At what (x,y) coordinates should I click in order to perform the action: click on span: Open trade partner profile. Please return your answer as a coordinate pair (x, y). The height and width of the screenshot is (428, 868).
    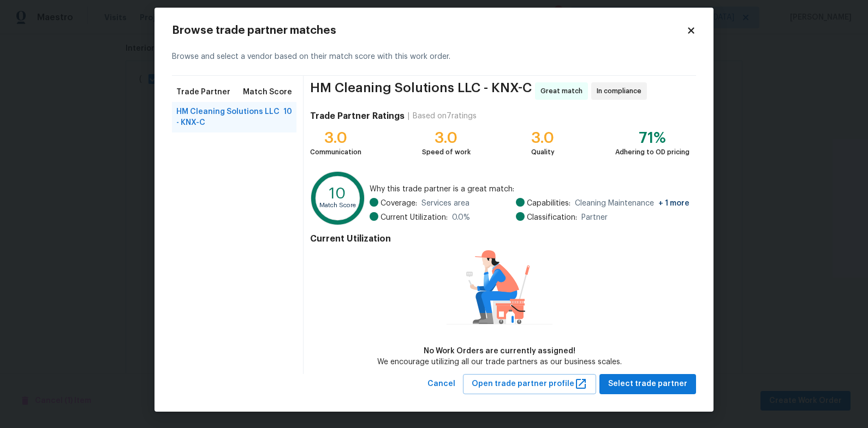
    Looking at the image, I should click on (529, 384).